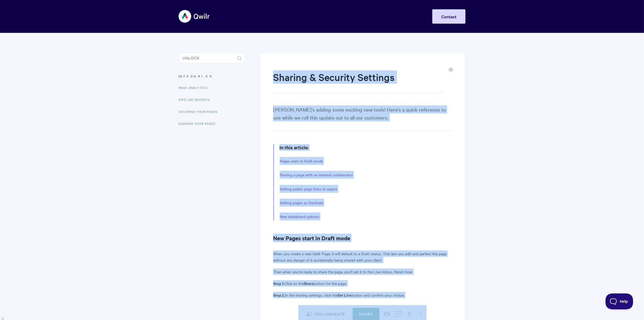 This screenshot has width=644, height=320. I want to click on strong: Step 2., so click(279, 295).